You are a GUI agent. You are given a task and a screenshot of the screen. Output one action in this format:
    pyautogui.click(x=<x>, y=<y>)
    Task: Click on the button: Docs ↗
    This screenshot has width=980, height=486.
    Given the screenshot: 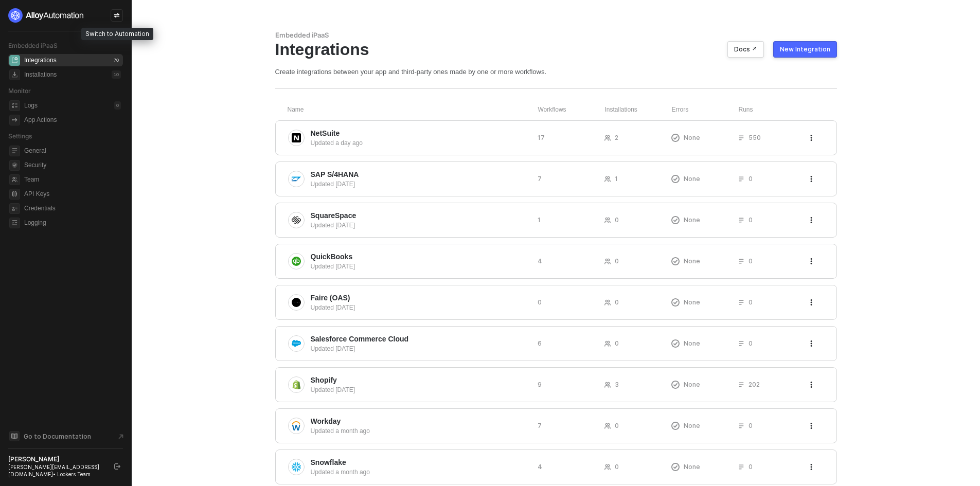 What is the action you would take?
    pyautogui.click(x=745, y=50)
    